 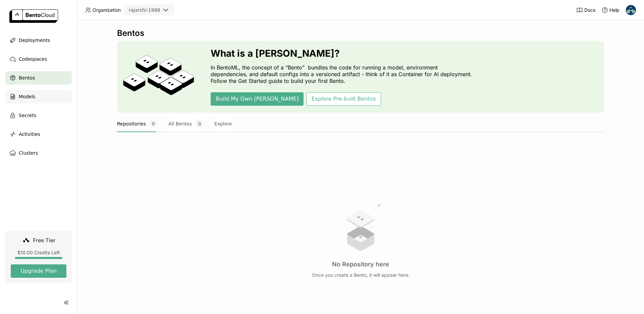 I want to click on div: $10.00 Credits Left, so click(x=38, y=253).